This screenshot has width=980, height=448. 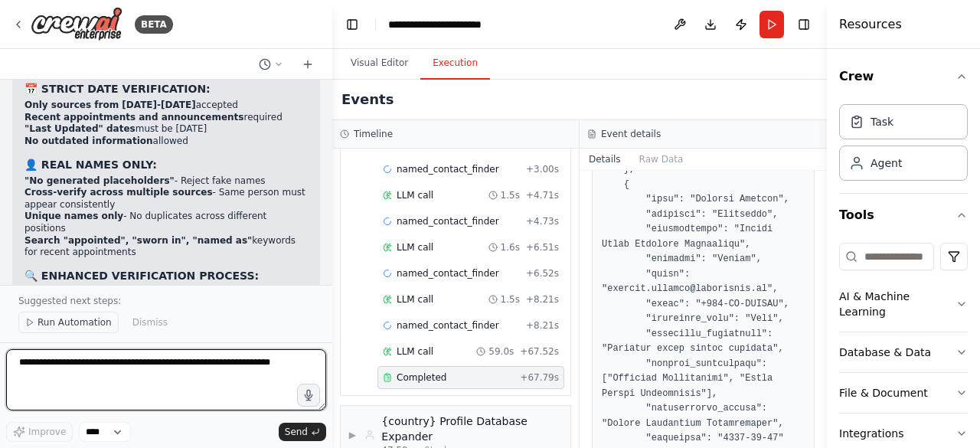 What do you see at coordinates (472, 429) in the screenshot?
I see `div: {country} Profile Database Expander` at bounding box center [472, 429].